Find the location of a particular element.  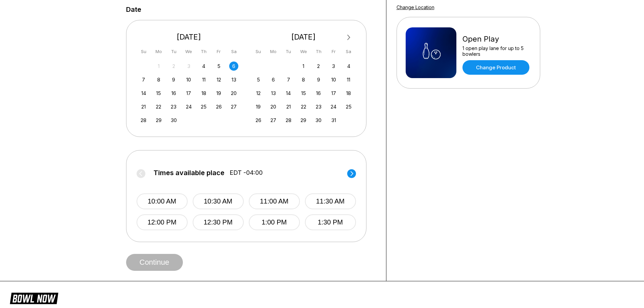

div: Choose Thursday, October 2nd, 2025 is located at coordinates (319, 66).